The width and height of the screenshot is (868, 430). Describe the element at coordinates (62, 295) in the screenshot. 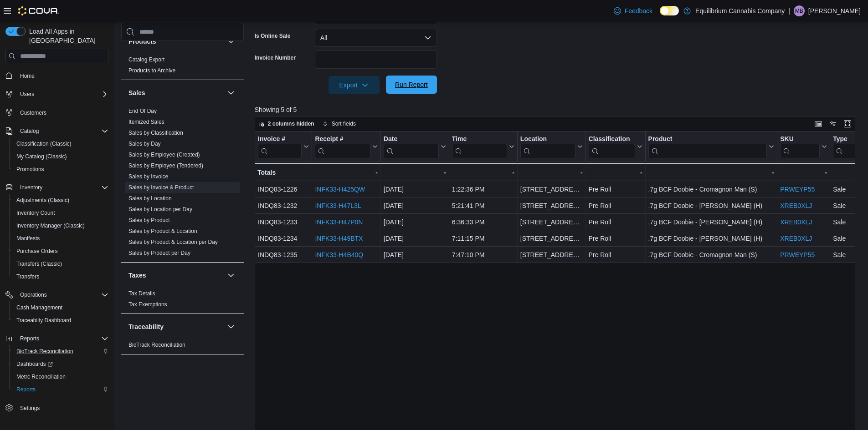

I see `span: Operations` at that location.